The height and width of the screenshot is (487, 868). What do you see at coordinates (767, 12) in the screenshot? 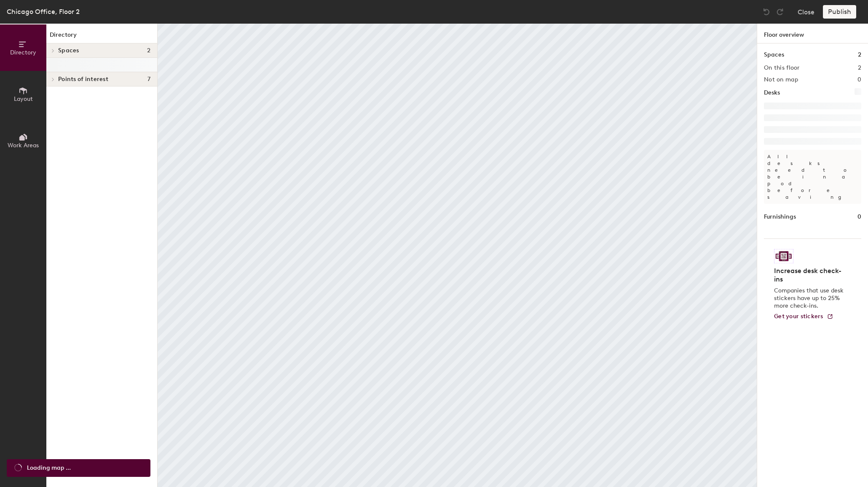
I see `img: Undo` at bounding box center [767, 12].